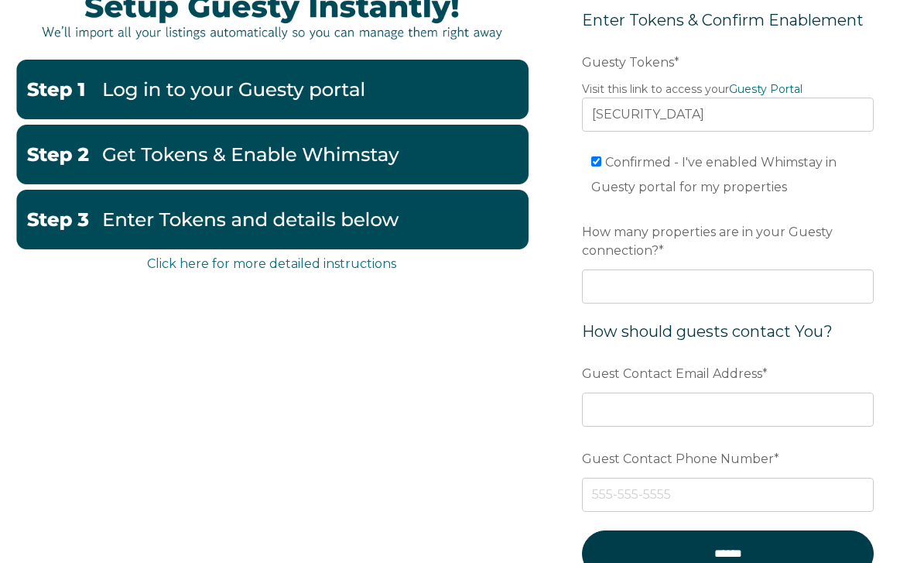 The image size is (924, 563). What do you see at coordinates (723, 20) in the screenshot?
I see `span: Enter Tokens & Confirm Enablement` at bounding box center [723, 20].